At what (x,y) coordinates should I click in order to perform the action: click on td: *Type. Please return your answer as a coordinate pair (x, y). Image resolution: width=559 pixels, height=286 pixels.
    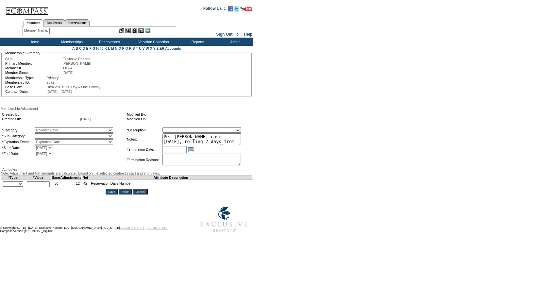
    Looking at the image, I should click on (13, 178).